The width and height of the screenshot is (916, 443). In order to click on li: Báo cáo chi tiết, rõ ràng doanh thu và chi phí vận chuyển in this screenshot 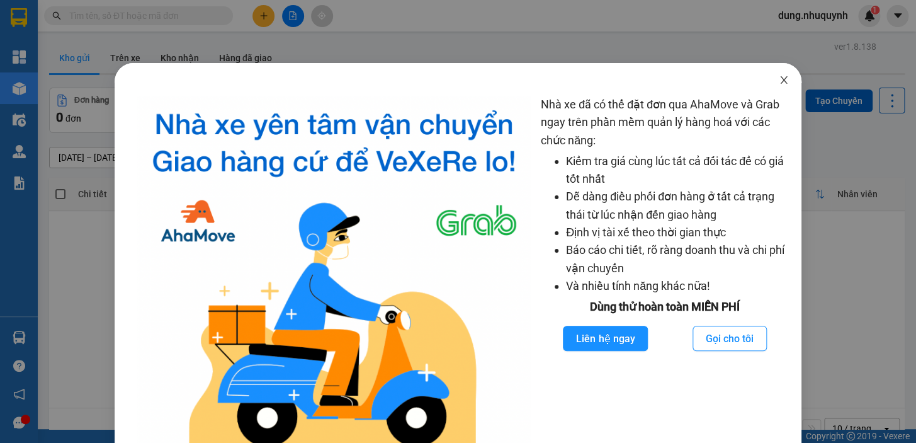, I will do `click(677, 259)`.